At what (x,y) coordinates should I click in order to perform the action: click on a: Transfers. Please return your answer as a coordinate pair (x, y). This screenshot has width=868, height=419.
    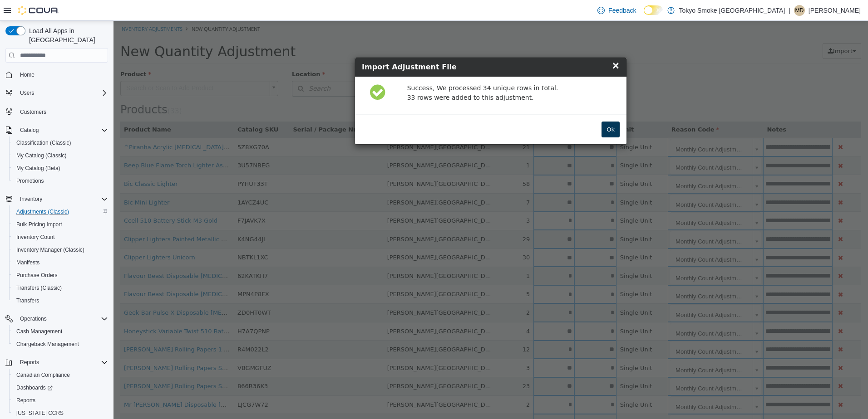
    Looking at the image, I should click on (28, 301).